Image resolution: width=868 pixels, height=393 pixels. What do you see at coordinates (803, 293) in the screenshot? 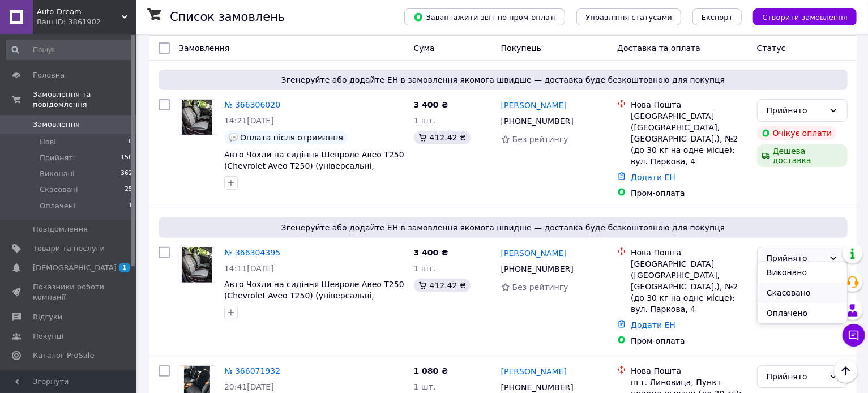
I see `li: Скасовано` at bounding box center [803, 293].